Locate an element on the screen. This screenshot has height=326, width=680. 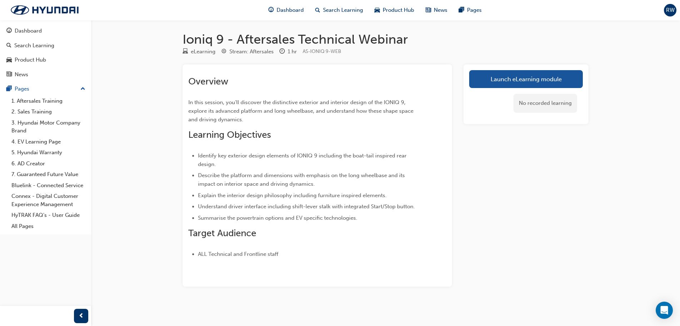
span: learningResourceType_ELEARNING-icon is located at coordinates (185, 52).